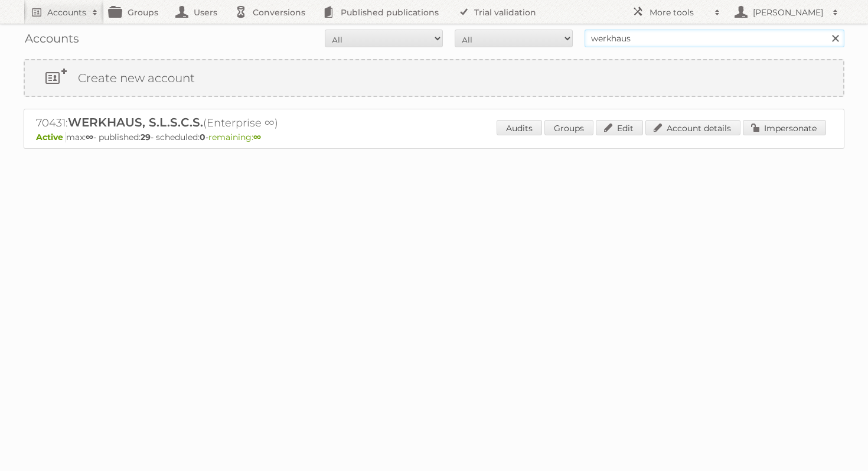 The width and height of the screenshot is (868, 471). What do you see at coordinates (202, 137) in the screenshot?
I see `strong: 0` at bounding box center [202, 137].